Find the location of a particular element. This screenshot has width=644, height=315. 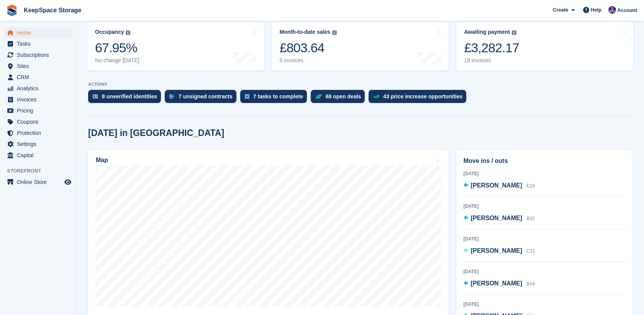

div: 7 tasks to complete is located at coordinates (278, 96).